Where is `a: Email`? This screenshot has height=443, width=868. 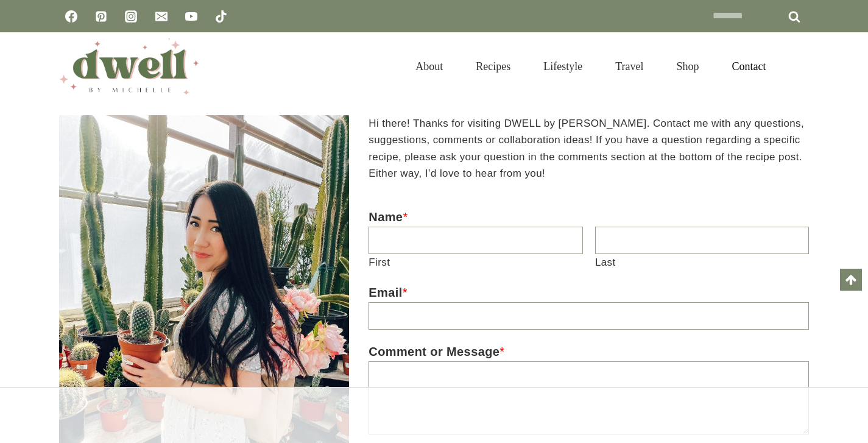 a: Email is located at coordinates (161, 16).